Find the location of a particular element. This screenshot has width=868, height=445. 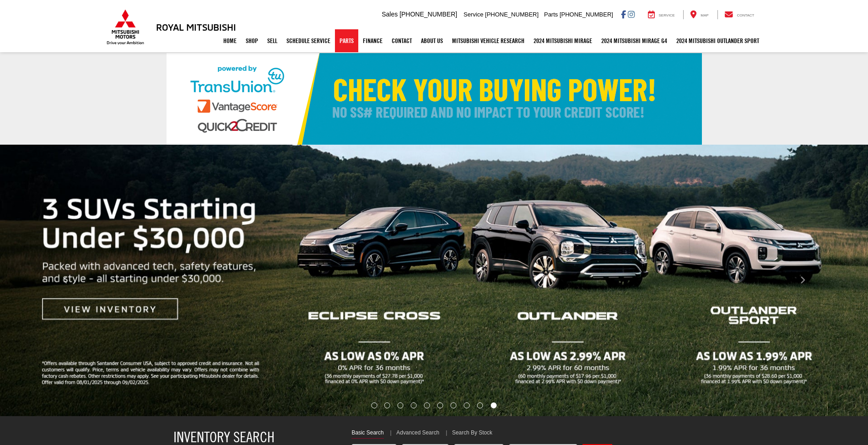

span: Sales is located at coordinates (390, 14).